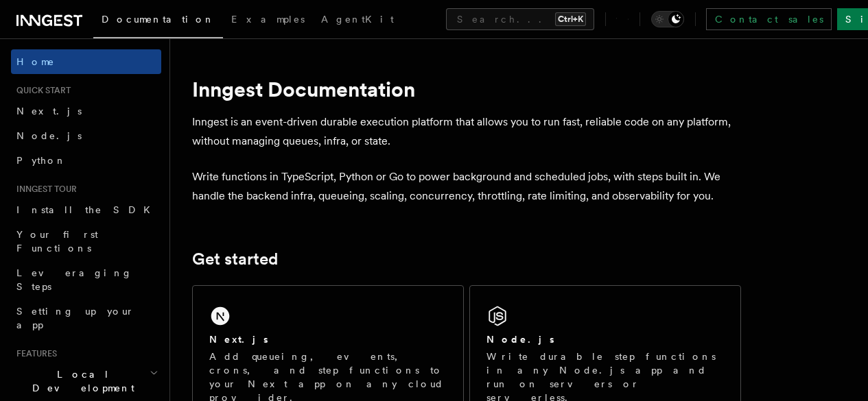 This screenshot has height=401, width=868. Describe the element at coordinates (48, 136) in the screenshot. I see `span: Node.js` at that location.